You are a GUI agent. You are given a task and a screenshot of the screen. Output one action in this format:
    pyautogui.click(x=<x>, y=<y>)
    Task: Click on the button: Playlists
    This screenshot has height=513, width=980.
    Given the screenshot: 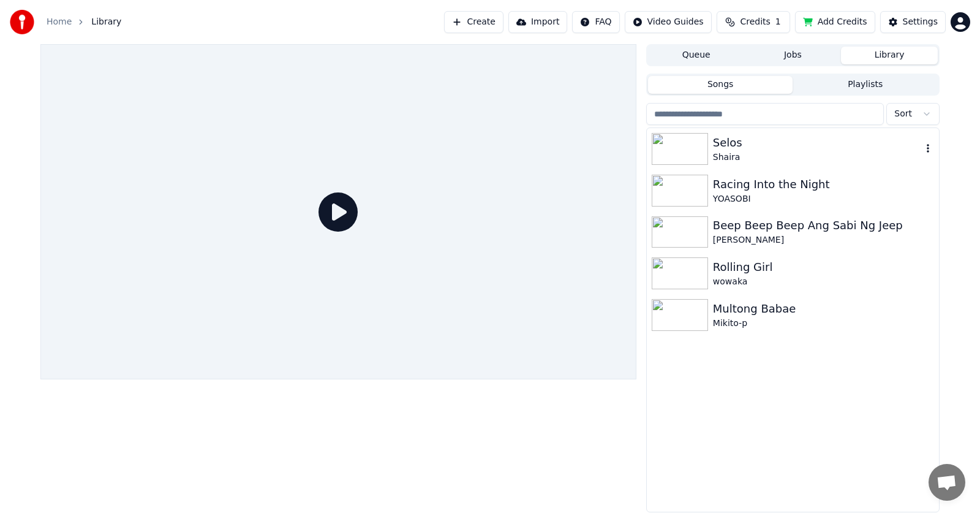 What is the action you would take?
    pyautogui.click(x=865, y=85)
    